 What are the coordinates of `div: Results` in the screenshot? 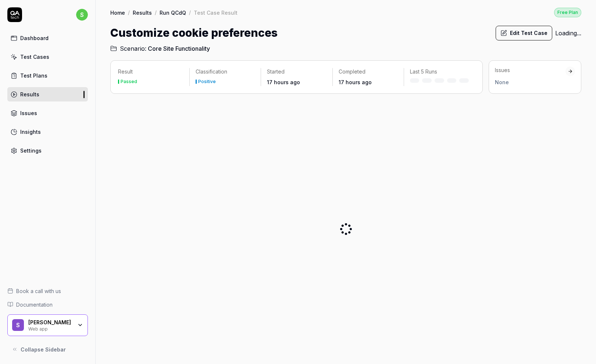 It's located at (30, 94).